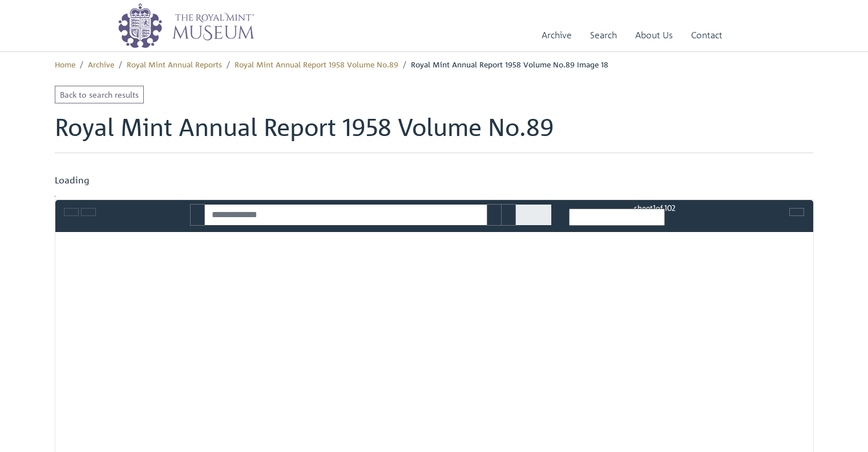 The image size is (868, 452). What do you see at coordinates (346, 215) in the screenshot?
I see `input: Search for` at bounding box center [346, 215].